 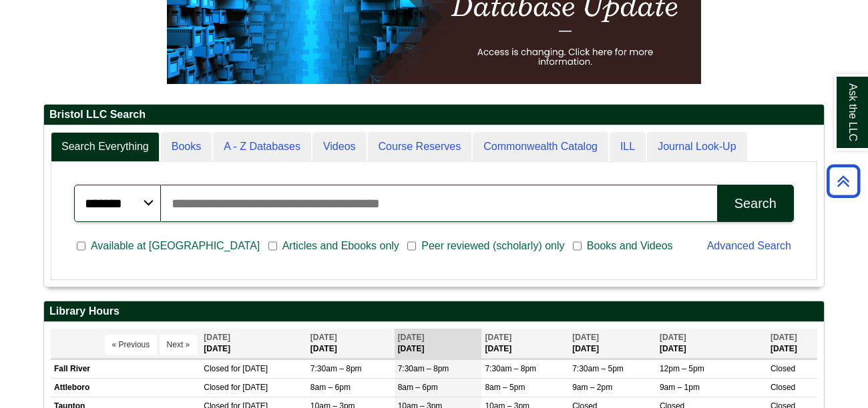 I want to click on span: Peer reviewed (scholarly) only, so click(x=493, y=246).